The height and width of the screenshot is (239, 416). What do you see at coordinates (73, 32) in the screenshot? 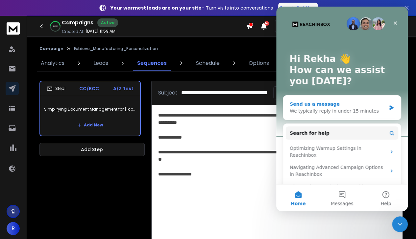
I see `p: Created At:` at bounding box center [73, 32].